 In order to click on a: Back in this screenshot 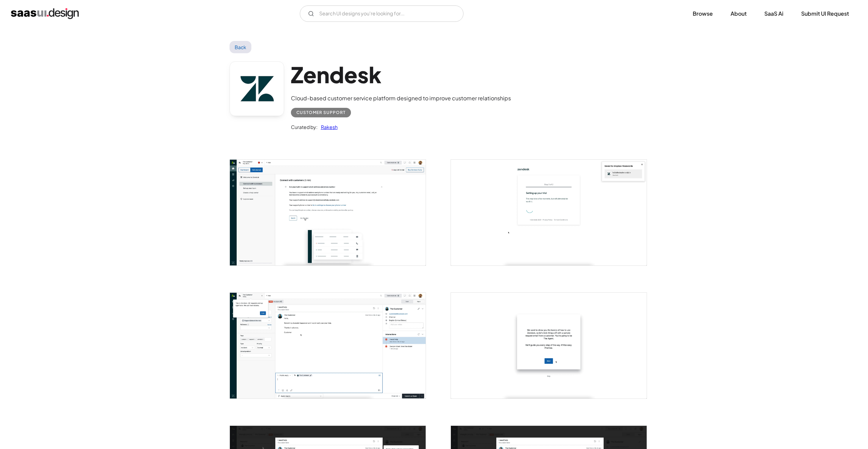, I will do `click(240, 47)`.